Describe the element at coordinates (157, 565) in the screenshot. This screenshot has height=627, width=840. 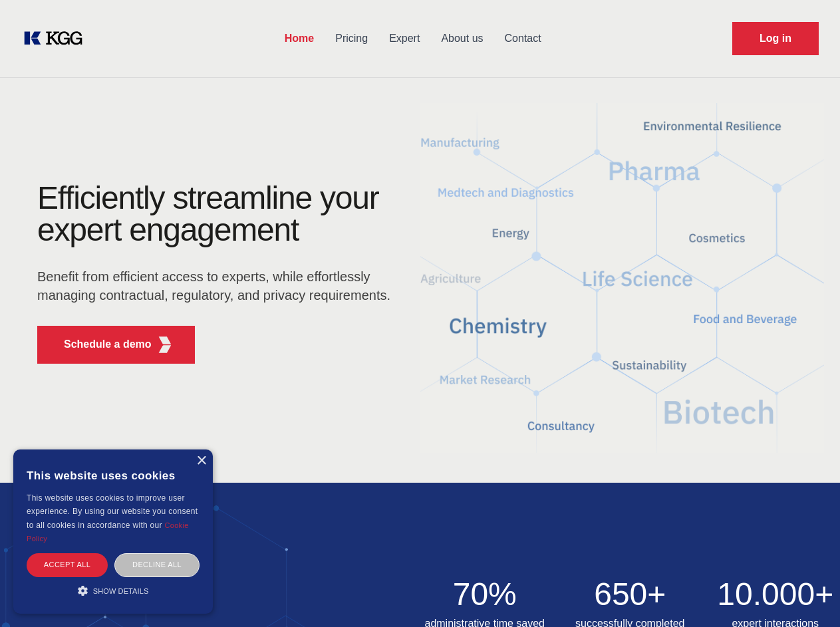
I see `div: Decline all` at that location.